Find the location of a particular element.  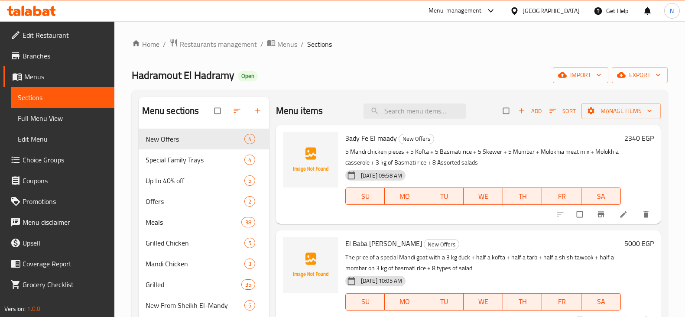

span: WE is located at coordinates (483, 301).